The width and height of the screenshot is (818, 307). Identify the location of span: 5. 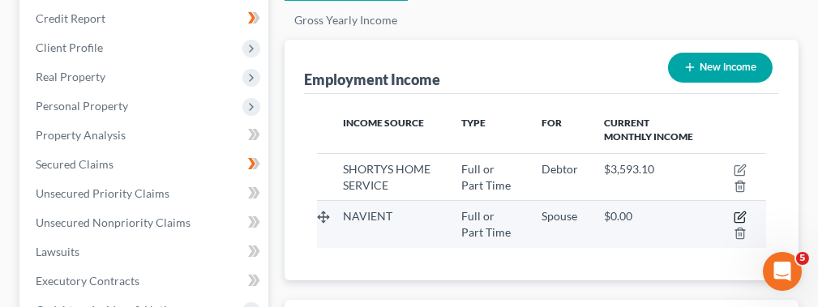
(803, 259).